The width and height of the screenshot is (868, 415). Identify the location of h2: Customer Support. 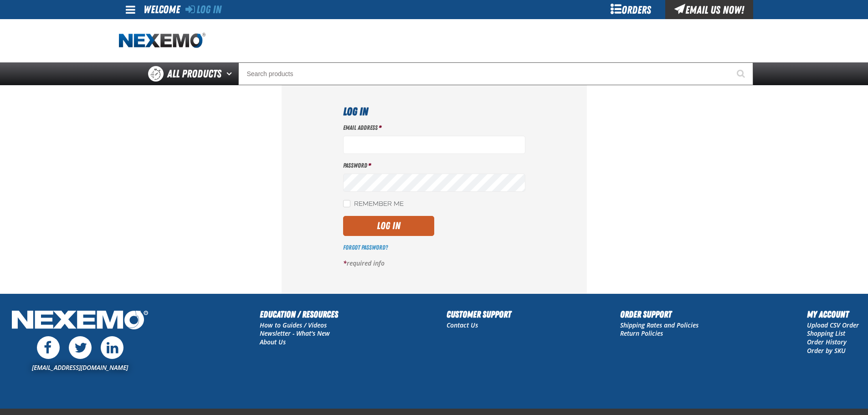
(479, 314).